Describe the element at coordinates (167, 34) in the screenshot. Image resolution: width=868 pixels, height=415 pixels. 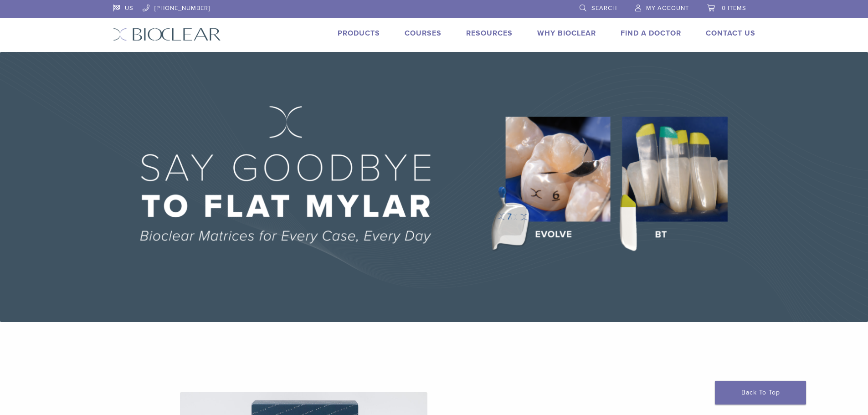
I see `img: Bioclear` at that location.